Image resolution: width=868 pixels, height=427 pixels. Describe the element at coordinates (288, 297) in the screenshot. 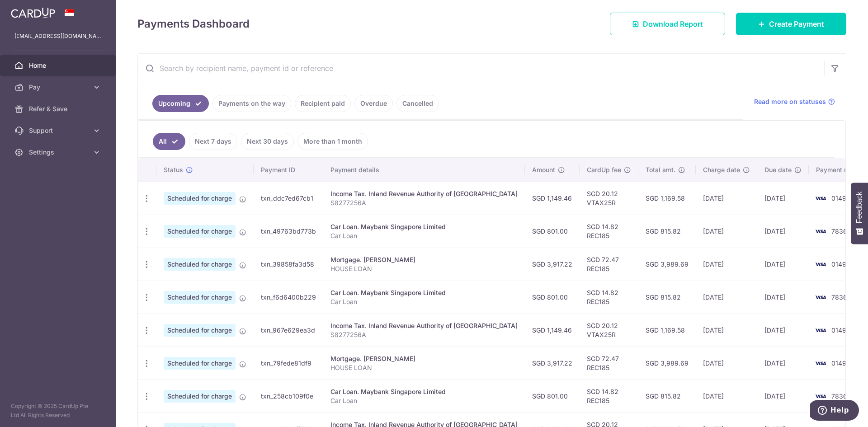

I see `td: txn_f6d6400b229` at that location.